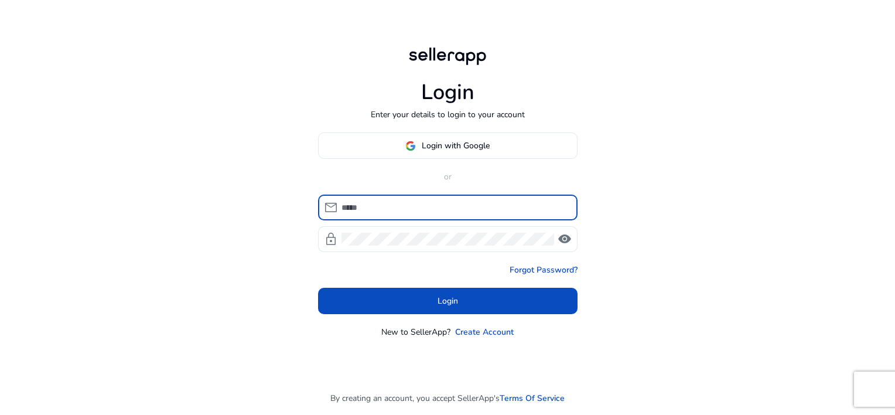 The image size is (895, 415). I want to click on span: lock, so click(331, 239).